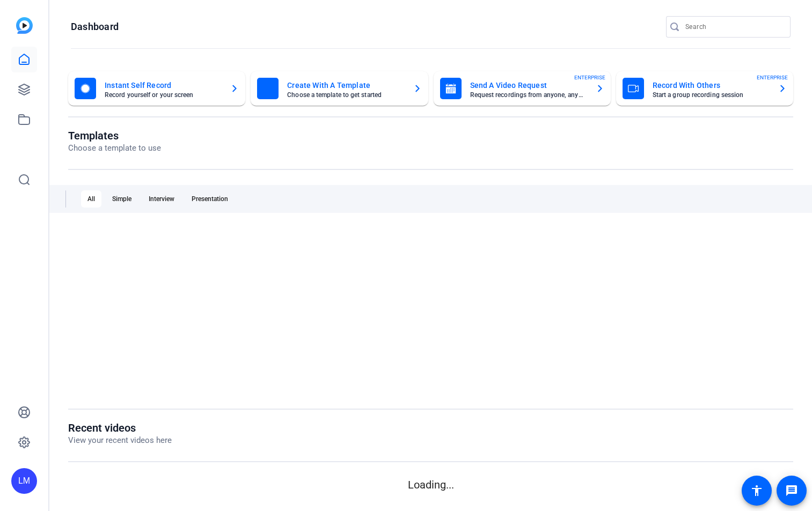 This screenshot has width=812, height=511. What do you see at coordinates (162, 199) in the screenshot?
I see `div: Interview` at bounding box center [162, 199].